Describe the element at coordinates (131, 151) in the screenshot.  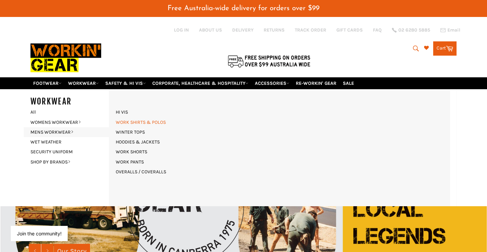
I see `a: WORK SHORTS` at that location.